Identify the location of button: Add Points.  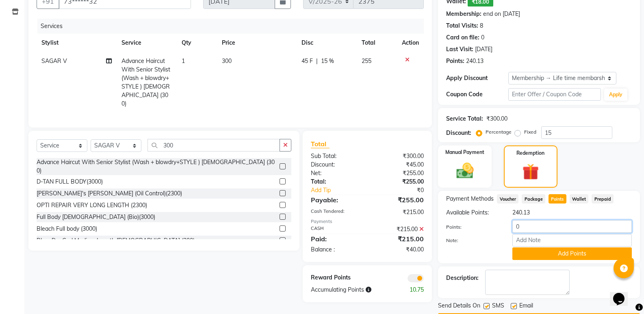
(572, 253).